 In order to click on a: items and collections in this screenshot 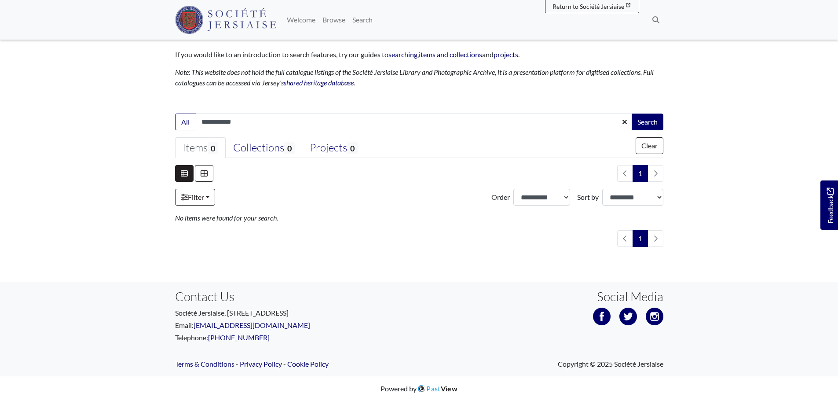, I will do `click(450, 54)`.